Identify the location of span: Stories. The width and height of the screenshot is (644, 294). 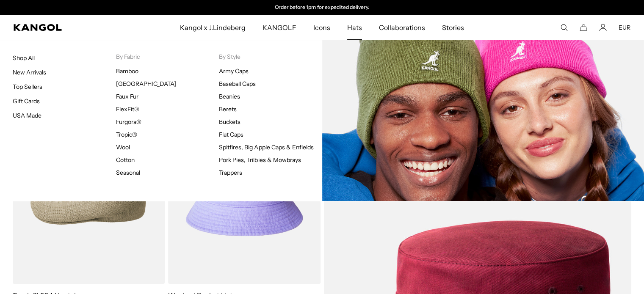
(453, 28).